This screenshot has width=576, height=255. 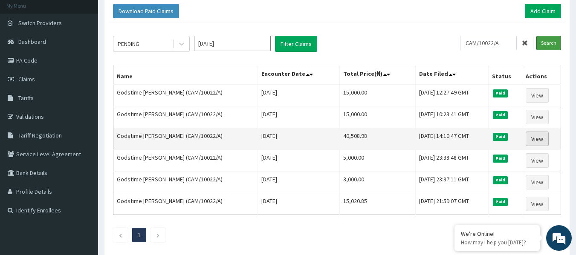 I want to click on td: 3,000.00, so click(x=377, y=182).